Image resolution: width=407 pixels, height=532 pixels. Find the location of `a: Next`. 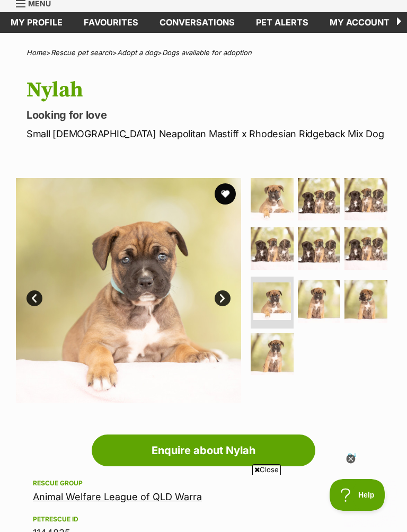

a: Next is located at coordinates (223, 298).